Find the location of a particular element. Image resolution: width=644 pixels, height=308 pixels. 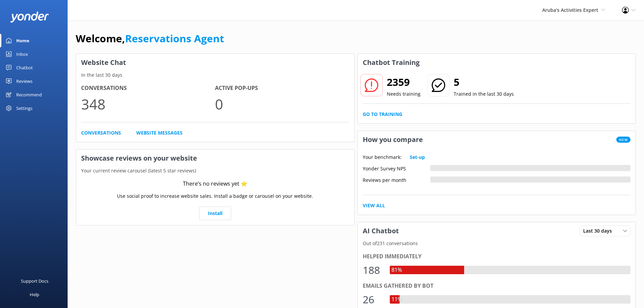

h2: 5 is located at coordinates (484, 82).